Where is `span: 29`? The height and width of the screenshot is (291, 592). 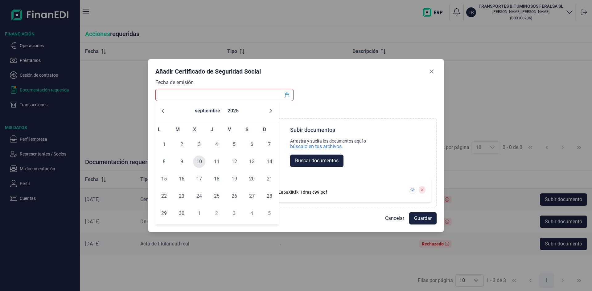
span: 29 is located at coordinates (164, 214).